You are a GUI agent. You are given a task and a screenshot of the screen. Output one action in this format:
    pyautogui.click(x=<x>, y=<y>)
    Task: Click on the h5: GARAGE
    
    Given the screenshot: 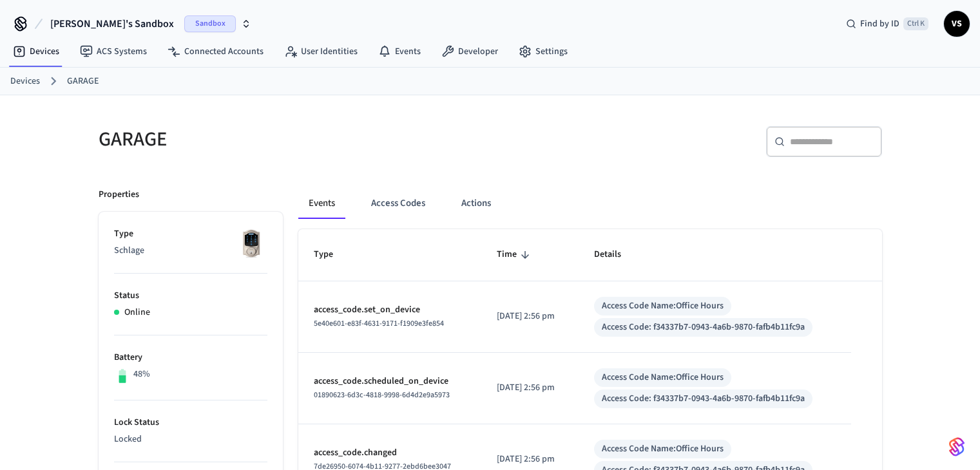 What is the action you would take?
    pyautogui.click(x=290, y=139)
    